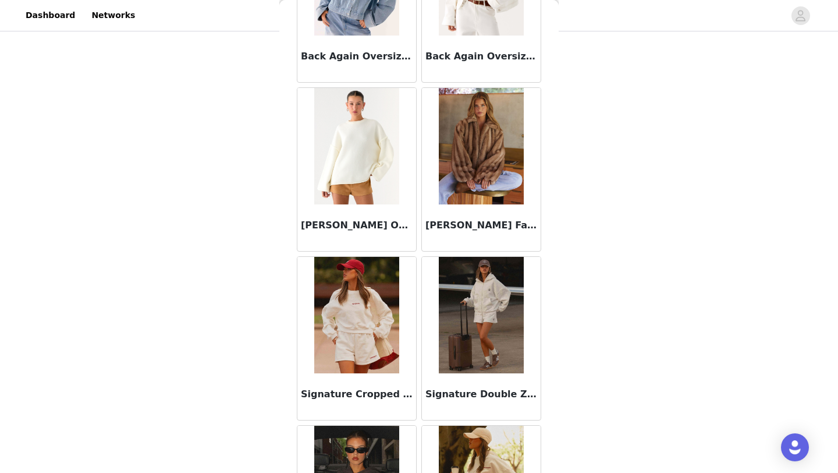  I want to click on h3: Back Again Oversized Denim Jacket - White, so click(481, 56).